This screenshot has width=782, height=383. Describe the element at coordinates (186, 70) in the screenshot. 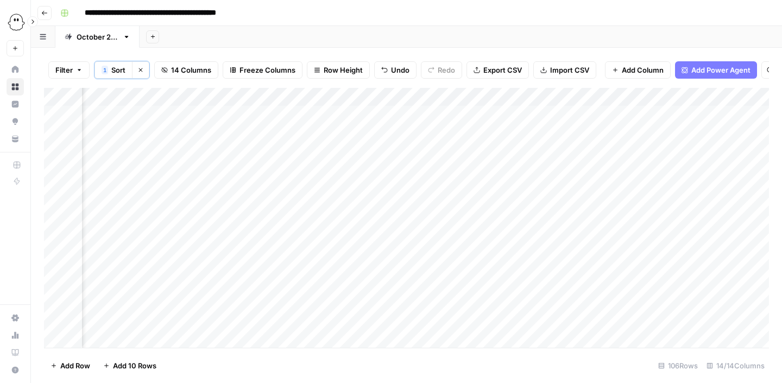

I see `button: 14 Columns` at that location.